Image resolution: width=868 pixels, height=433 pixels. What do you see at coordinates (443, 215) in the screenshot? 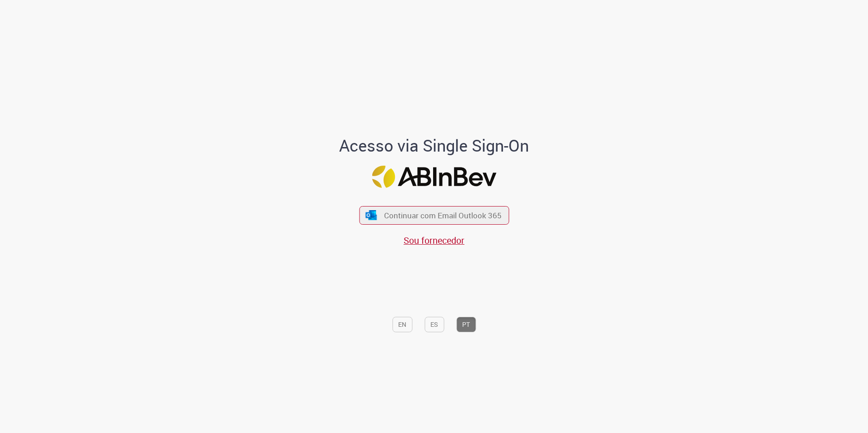
I see `span: Continuar com Email Outlook 365` at bounding box center [443, 215].